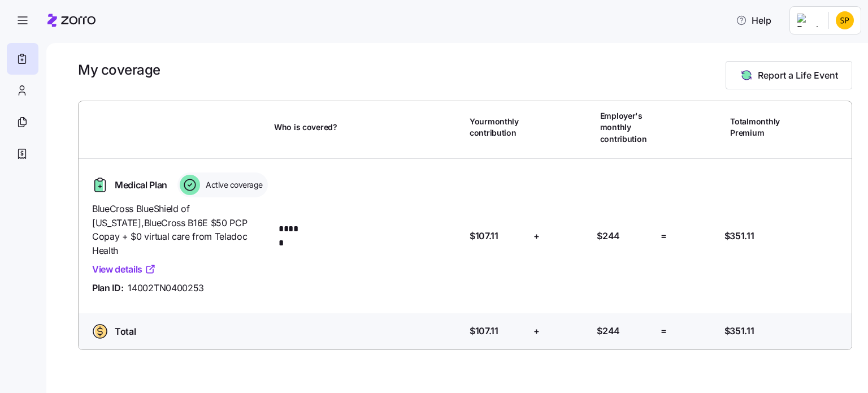 The height and width of the screenshot is (393, 868). What do you see at coordinates (758, 128) in the screenshot?
I see `span: Total monthly Premium` at bounding box center [758, 128].